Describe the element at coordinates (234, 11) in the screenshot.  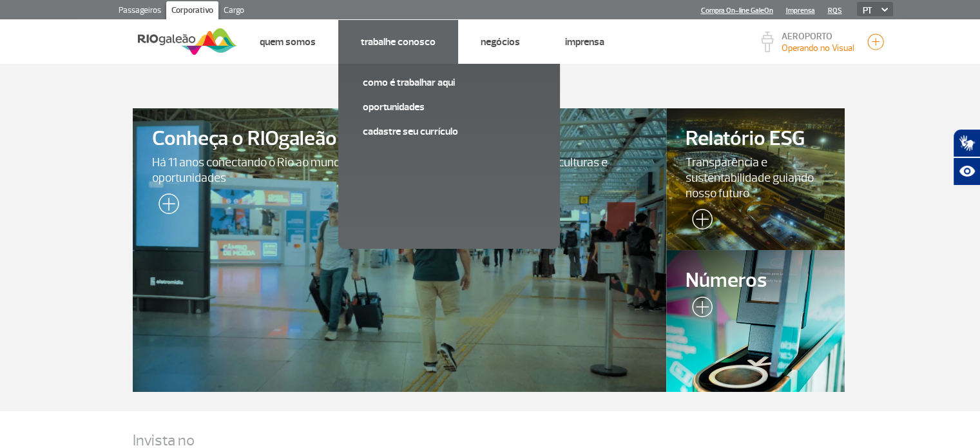
I see `a: Cargo` at that location.